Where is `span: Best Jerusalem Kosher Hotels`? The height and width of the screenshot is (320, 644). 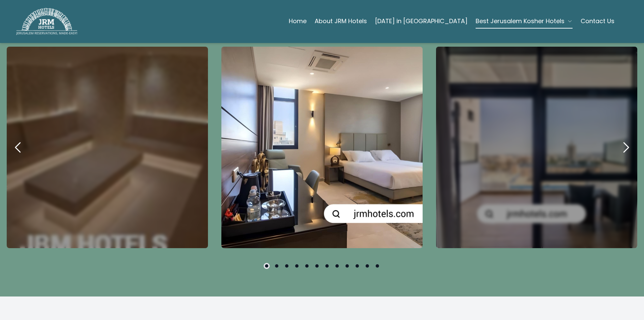 span: Best Jerusalem Kosher Hotels is located at coordinates (520, 21).